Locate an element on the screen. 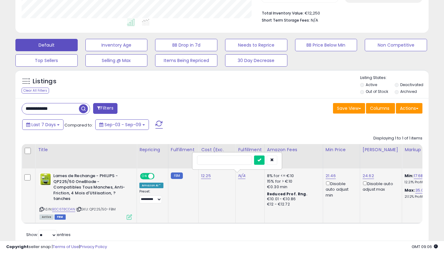 Image resolution: width=444 pixels, height=253 pixels. button: Items Being Repriced is located at coordinates (186, 60).